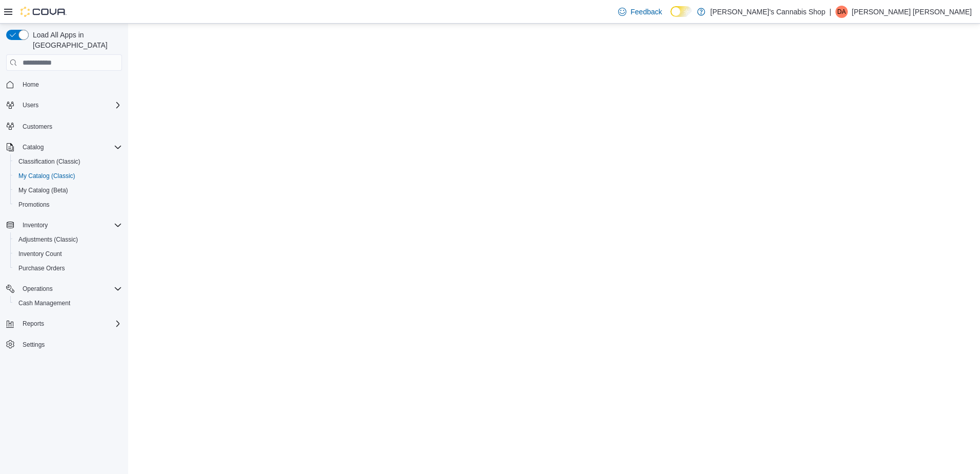  I want to click on a: Adjustments (Classic), so click(48, 240).